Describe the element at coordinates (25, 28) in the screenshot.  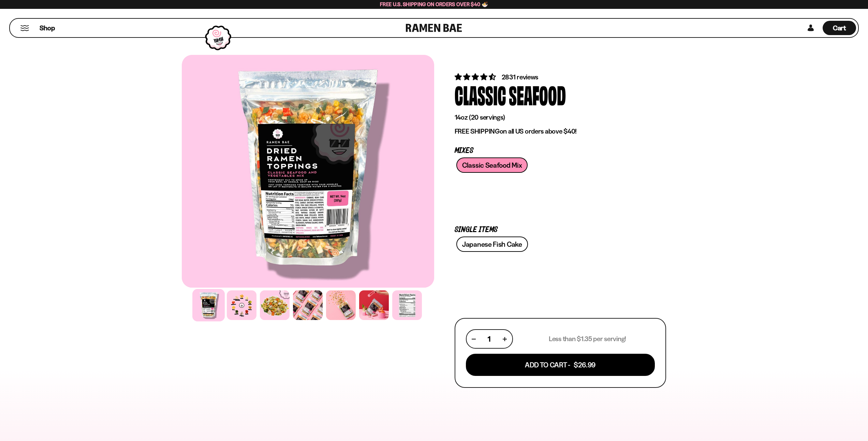
I see `button: Mobile Menu Trigger` at that location.